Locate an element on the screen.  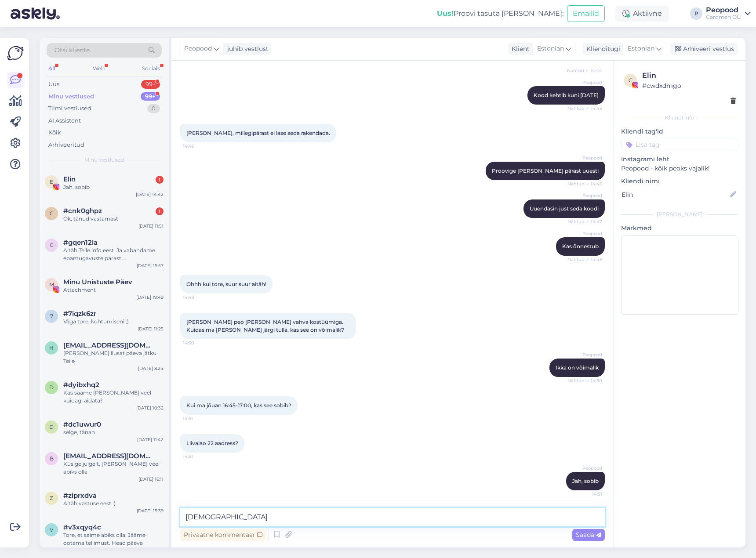
div: Elin is located at coordinates (688, 75).